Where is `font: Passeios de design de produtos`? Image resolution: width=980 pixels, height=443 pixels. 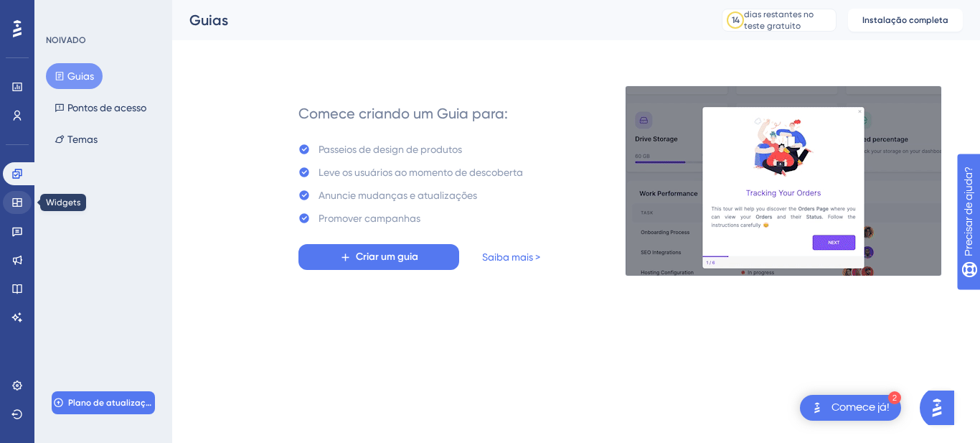 font: Passeios de design de produtos is located at coordinates (390, 149).